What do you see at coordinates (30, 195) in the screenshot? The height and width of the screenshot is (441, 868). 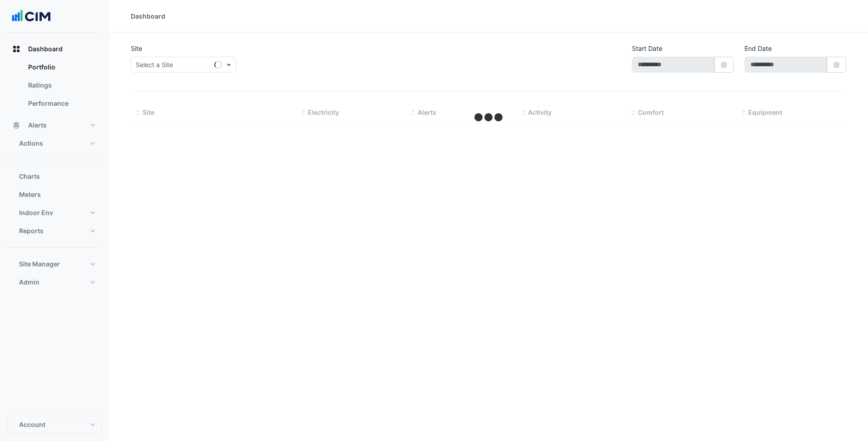 I see `span: Meters` at bounding box center [30, 195].